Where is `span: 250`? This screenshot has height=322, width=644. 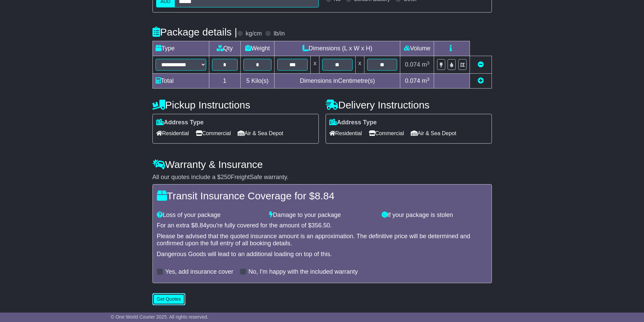 span: 250 is located at coordinates (226, 177).